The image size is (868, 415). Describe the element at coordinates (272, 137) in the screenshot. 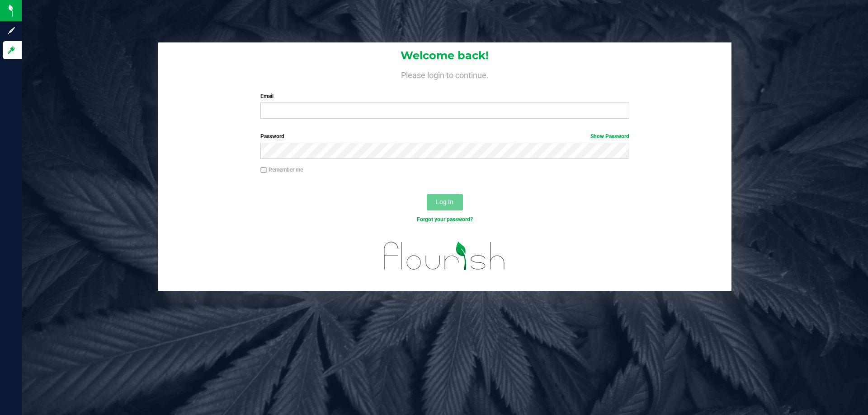

I see `span: Password` at that location.